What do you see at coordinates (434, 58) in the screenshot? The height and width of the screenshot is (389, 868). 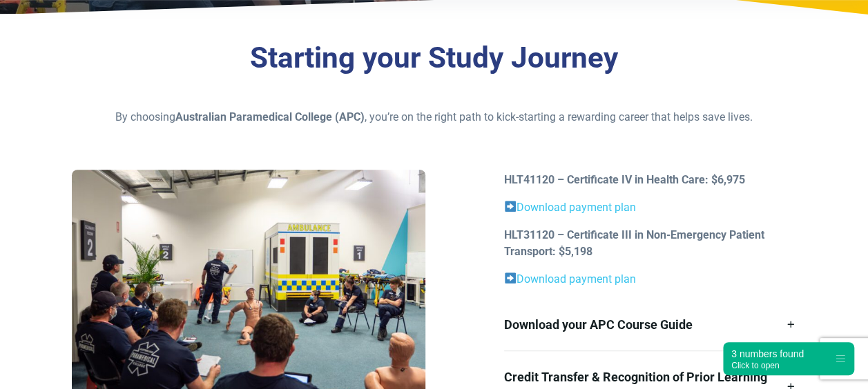 I see `h3: Starting your Study Journey` at bounding box center [434, 58].